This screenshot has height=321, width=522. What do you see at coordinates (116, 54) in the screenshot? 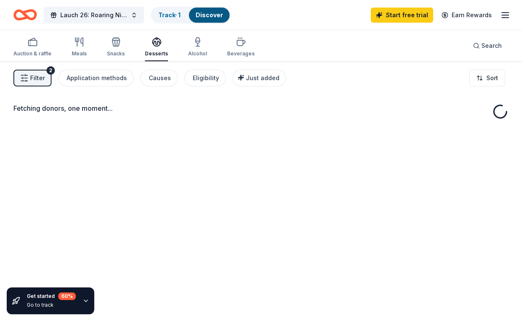
I see `div: Snacks` at bounding box center [116, 54].